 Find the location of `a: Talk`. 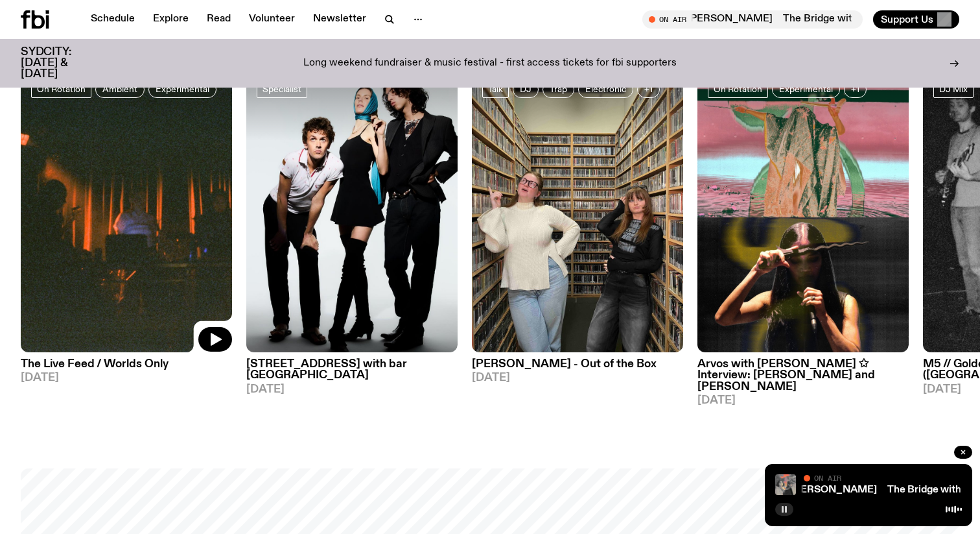

a: Talk is located at coordinates (495, 90).